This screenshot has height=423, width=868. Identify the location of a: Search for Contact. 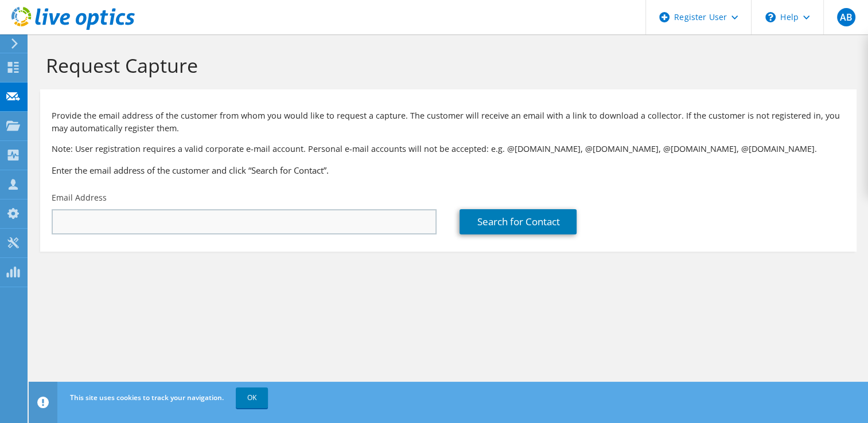
(518, 222).